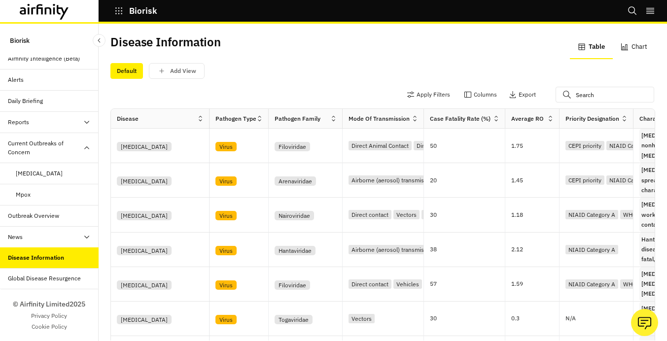 Image resolution: width=667 pixels, height=341 pixels. I want to click on div: News, so click(15, 237).